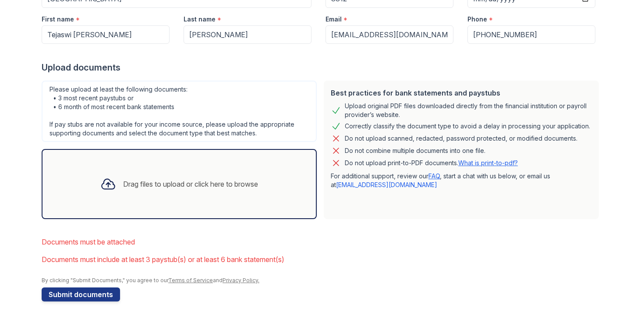 The height and width of the screenshot is (319, 644). Describe the element at coordinates (488, 163) in the screenshot. I see `a: What is print-to-pdf?` at that location.